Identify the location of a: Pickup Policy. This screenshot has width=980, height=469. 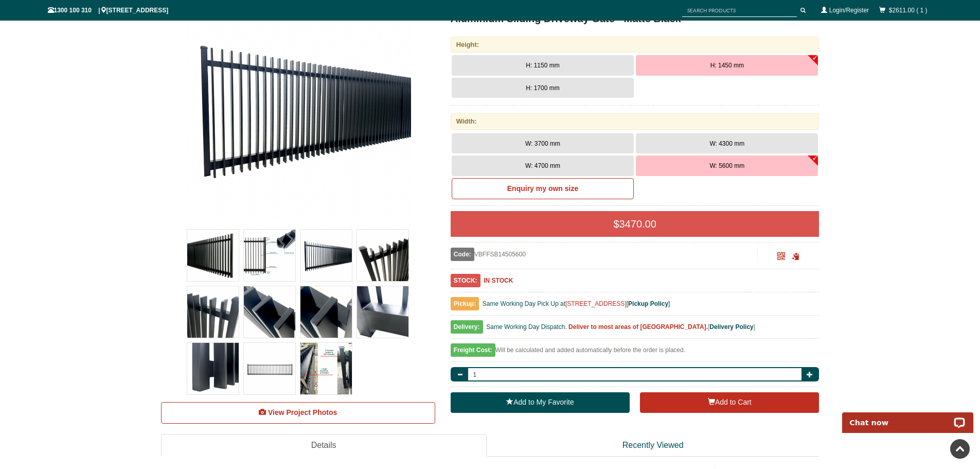
(648, 303).